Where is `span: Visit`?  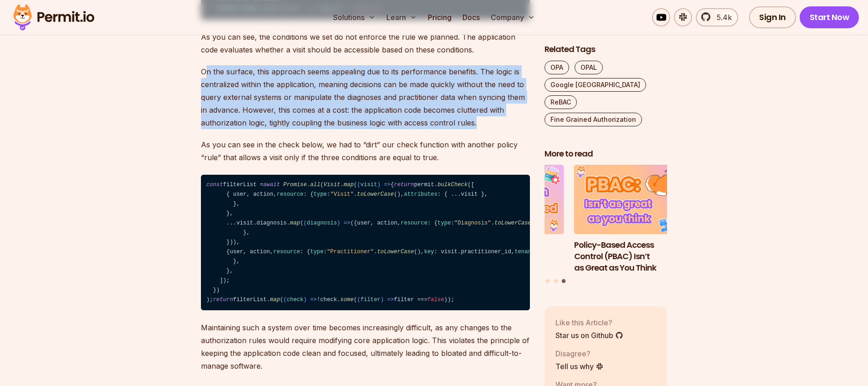 span: Visit is located at coordinates (332, 184).